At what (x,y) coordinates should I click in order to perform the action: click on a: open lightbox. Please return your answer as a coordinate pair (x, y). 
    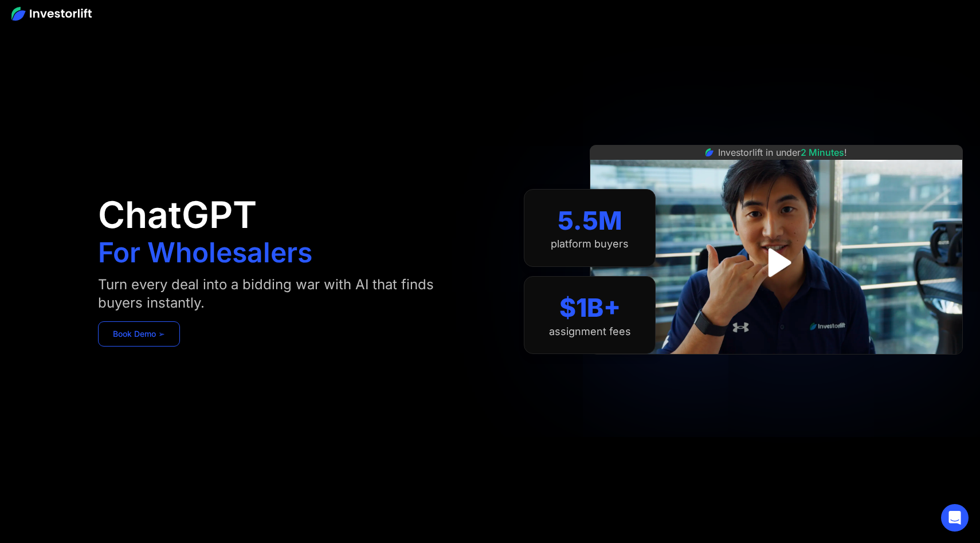
    Looking at the image, I should click on (776, 262).